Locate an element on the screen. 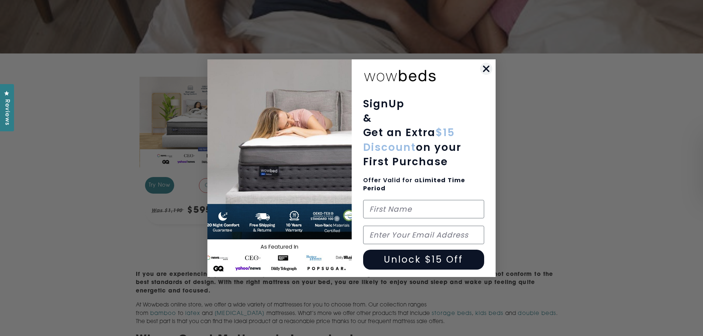 The image size is (703, 336). span: Offer Valid for a is located at coordinates (414, 184).